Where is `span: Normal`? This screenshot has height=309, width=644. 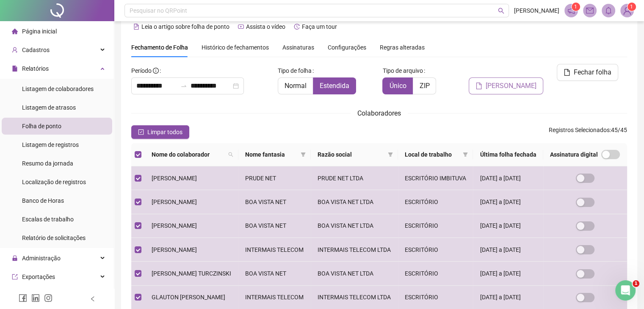 span: Normal is located at coordinates (296, 86).